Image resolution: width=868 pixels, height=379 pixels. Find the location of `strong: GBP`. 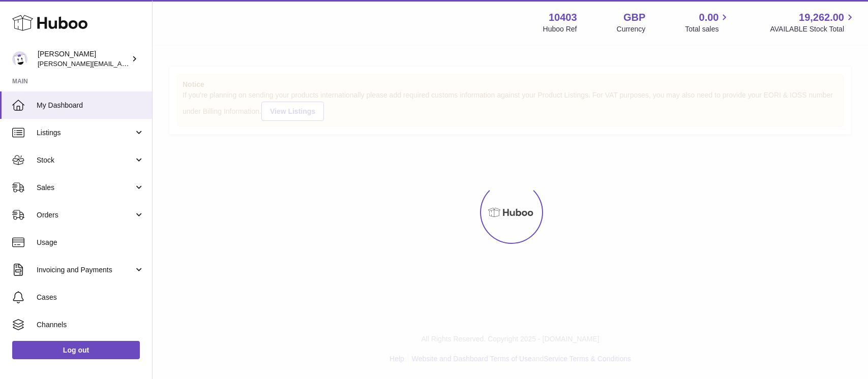

strong: GBP is located at coordinates (634, 18).